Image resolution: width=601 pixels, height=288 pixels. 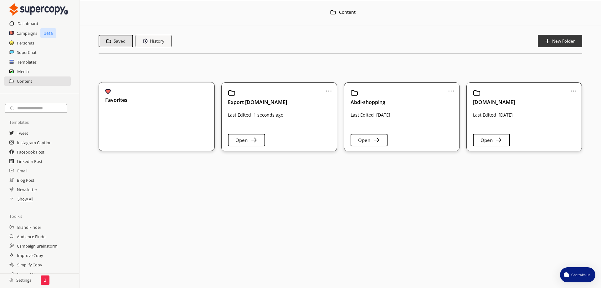 I want to click on a: Email, so click(x=22, y=171).